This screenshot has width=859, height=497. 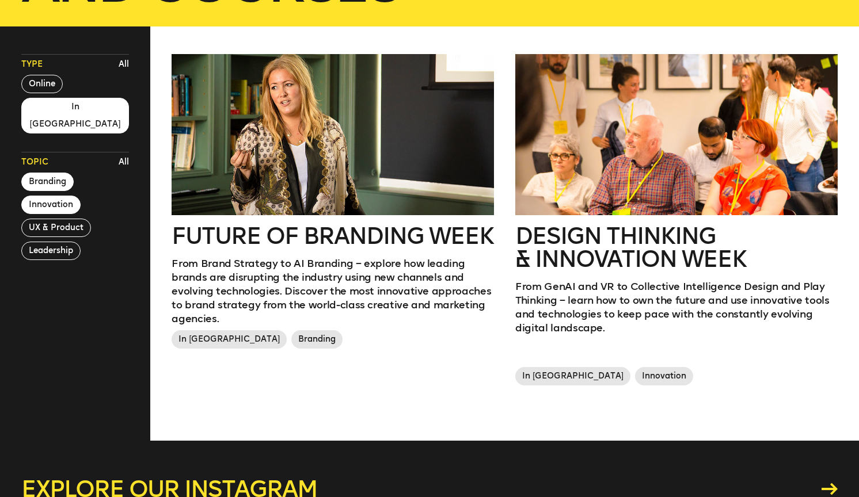 I want to click on a: Design Thinking & innovation WeekFrom GenAI and VR to Collective Intelligence Design and Play Thi..., so click(x=676, y=222).